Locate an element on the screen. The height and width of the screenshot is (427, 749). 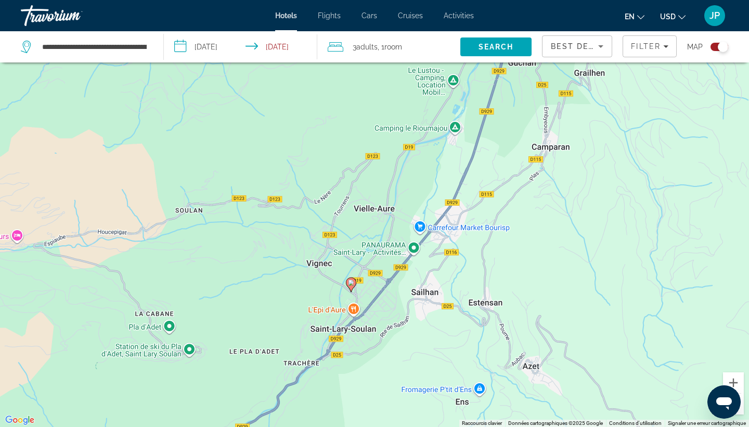
a: Hotels is located at coordinates (286, 16).